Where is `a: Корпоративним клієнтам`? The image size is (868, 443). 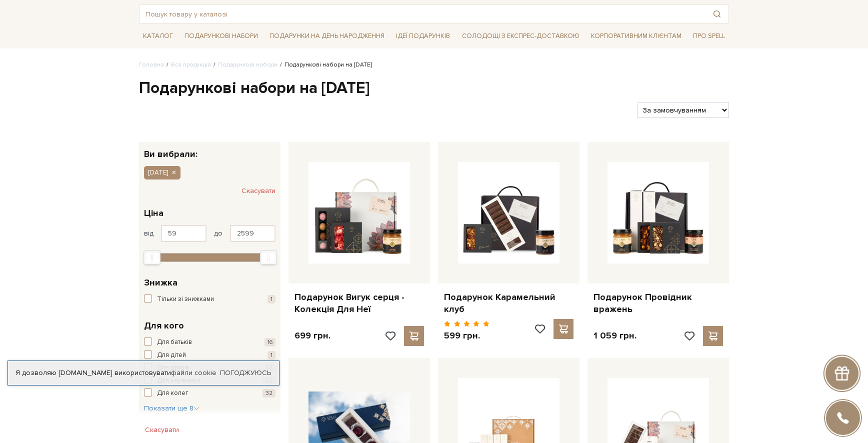 a: Корпоративним клієнтам is located at coordinates (636, 36).